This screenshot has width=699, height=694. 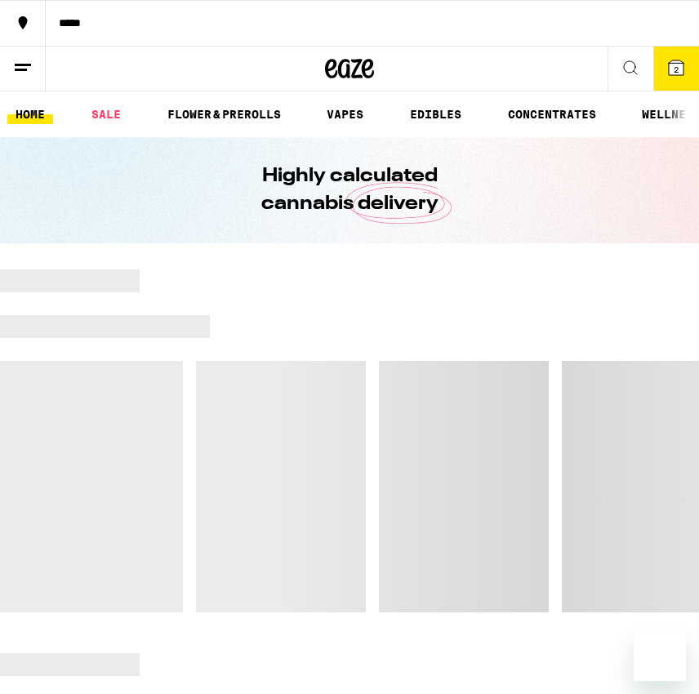 What do you see at coordinates (676, 69) in the screenshot?
I see `span: 2` at bounding box center [676, 69].